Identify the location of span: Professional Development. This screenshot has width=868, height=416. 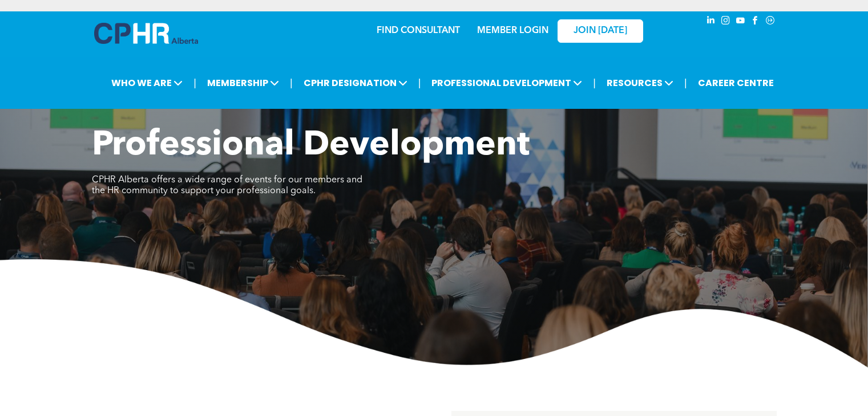
(310, 146).